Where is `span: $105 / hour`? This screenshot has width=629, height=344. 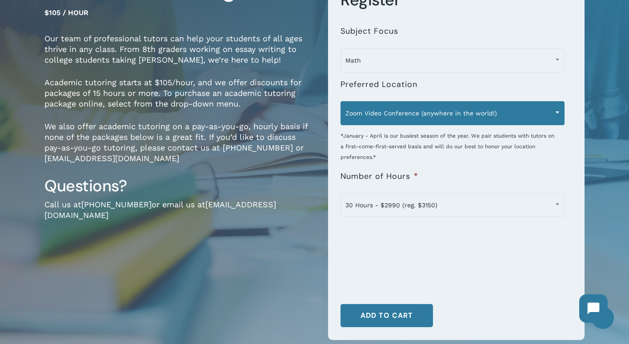 span: $105 / hour is located at coordinates (66, 12).